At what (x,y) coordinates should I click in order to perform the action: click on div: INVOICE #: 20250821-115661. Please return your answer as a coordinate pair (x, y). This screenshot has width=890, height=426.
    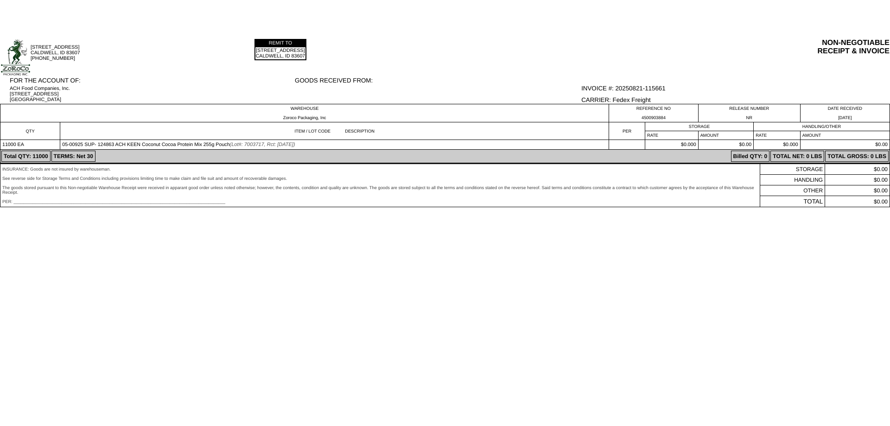
    Looking at the image, I should click on (735, 88).